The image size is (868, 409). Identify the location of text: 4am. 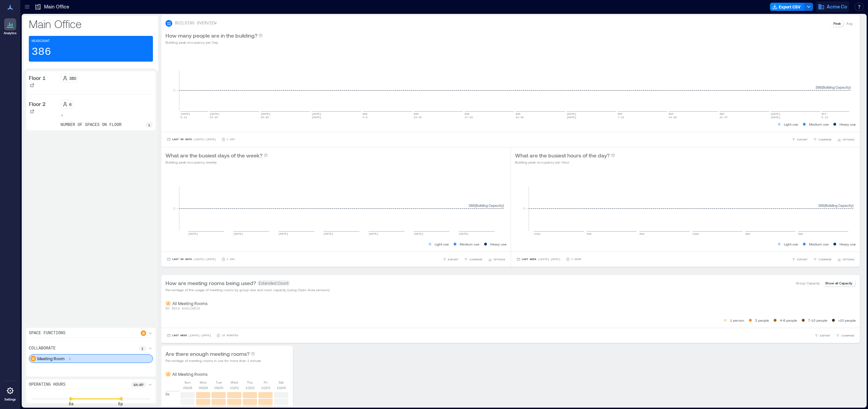
(589, 234).